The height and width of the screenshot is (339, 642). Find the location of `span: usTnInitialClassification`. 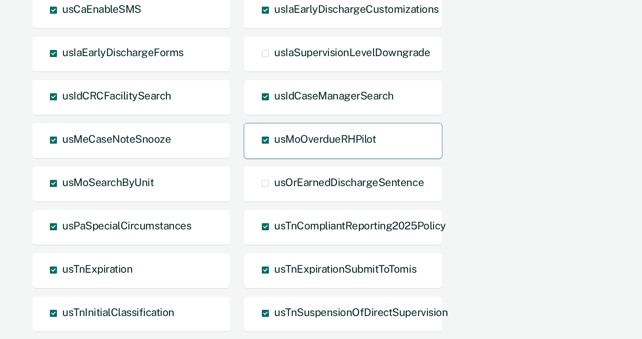

span: usTnInitialClassification is located at coordinates (118, 312).